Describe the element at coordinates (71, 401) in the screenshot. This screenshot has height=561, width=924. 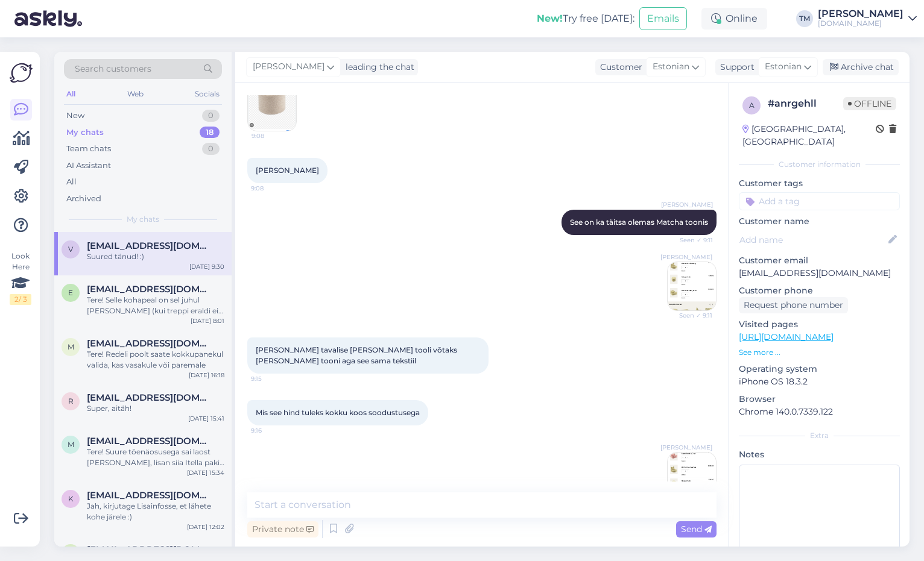
I see `span: r` at that location.